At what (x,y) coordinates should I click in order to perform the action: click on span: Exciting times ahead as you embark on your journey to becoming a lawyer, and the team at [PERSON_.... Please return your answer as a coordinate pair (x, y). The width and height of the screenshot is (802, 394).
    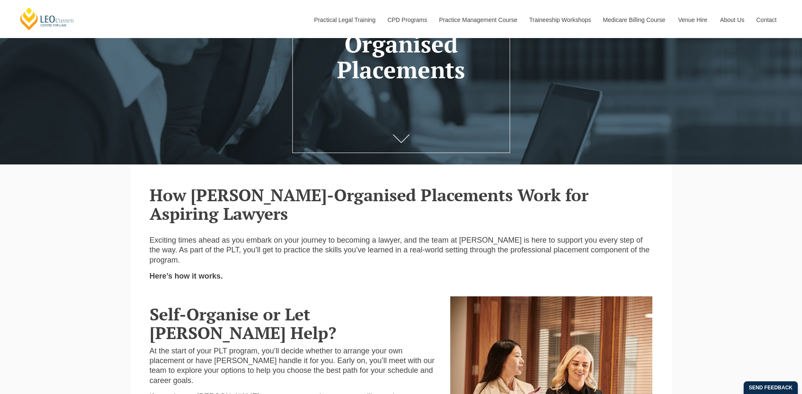
    Looking at the image, I should click on (396, 245).